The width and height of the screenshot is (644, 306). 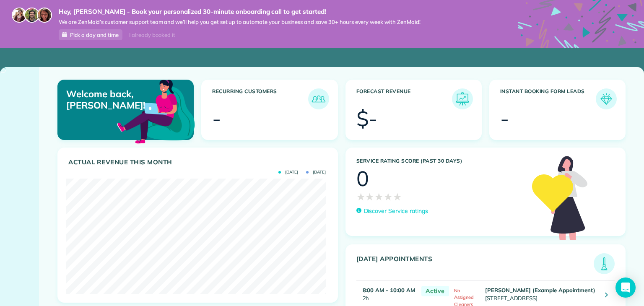 What do you see at coordinates (319, 99) in the screenshot?
I see `img: icon_recurring_customers-cf858462ba22bcd05b5a5880d41d6543d210077de5bb9ebc9590e49fd87d84ed.png` at bounding box center [319, 99].